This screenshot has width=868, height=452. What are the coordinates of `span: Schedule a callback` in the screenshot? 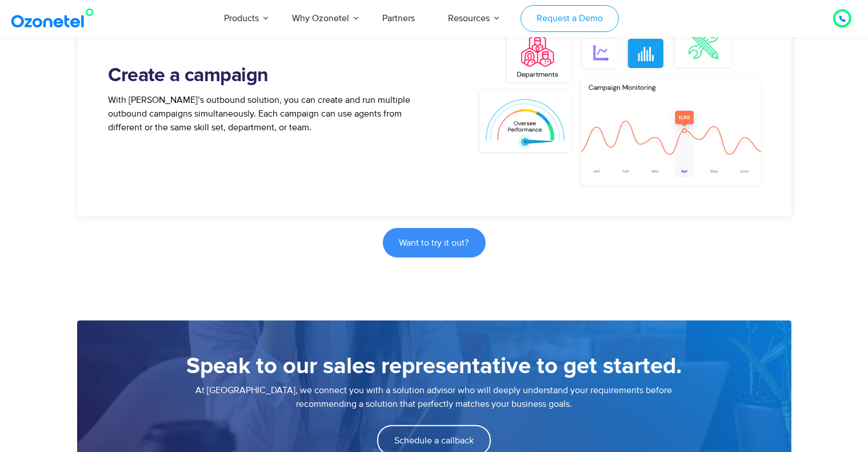 It's located at (434, 441).